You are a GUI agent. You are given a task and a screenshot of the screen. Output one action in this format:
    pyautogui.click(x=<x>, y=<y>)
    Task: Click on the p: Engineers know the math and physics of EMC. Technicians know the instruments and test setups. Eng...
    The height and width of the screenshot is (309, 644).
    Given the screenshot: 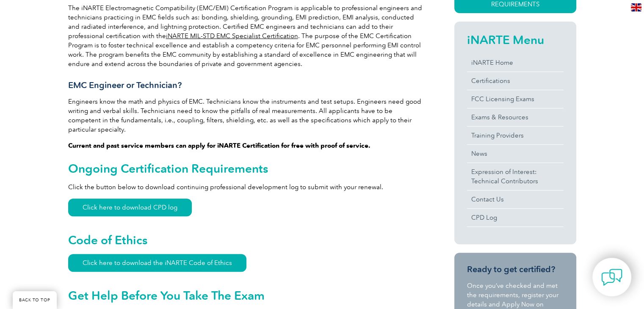 What is the action you would take?
    pyautogui.click(x=246, y=116)
    